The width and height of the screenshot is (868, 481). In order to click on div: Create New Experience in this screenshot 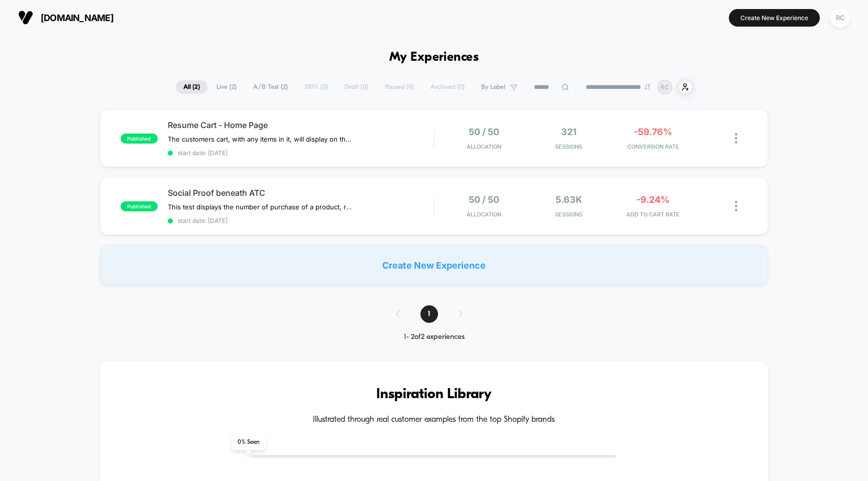, I will do `click(434, 265)`.